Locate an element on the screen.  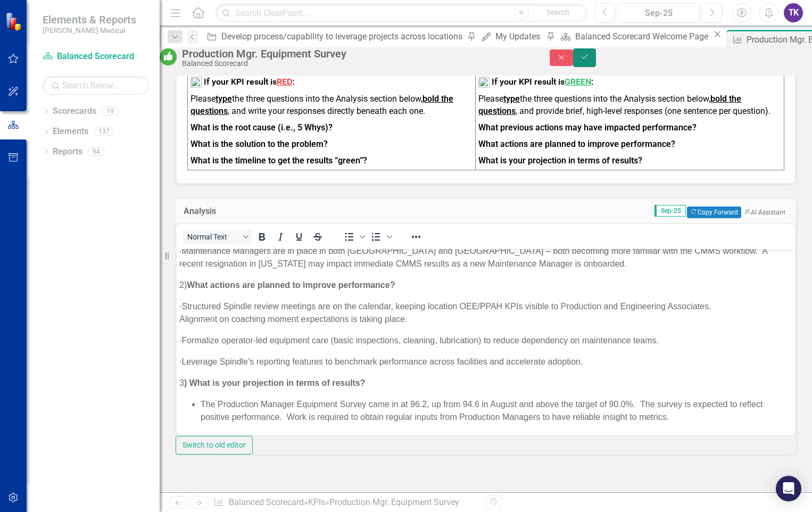
img: ClearPoint Strategy is located at coordinates (15, 21).